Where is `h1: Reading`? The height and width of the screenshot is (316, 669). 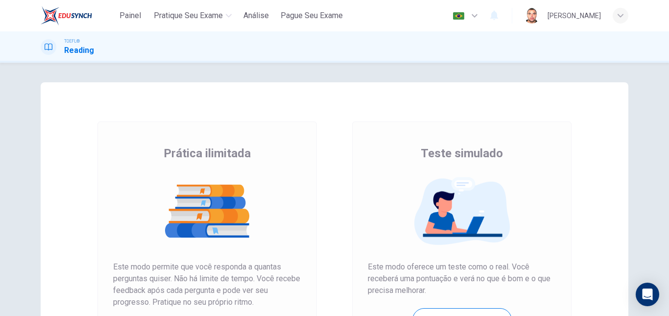
h1: Reading is located at coordinates (79, 50).